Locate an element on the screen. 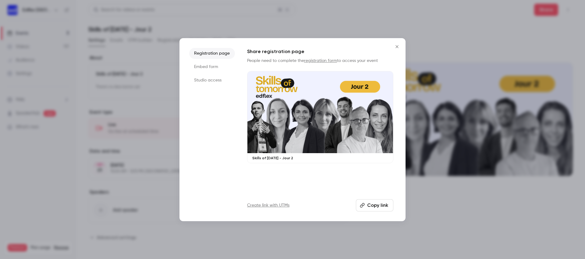 Image resolution: width=585 pixels, height=259 pixels. li: Registration page is located at coordinates (212, 53).